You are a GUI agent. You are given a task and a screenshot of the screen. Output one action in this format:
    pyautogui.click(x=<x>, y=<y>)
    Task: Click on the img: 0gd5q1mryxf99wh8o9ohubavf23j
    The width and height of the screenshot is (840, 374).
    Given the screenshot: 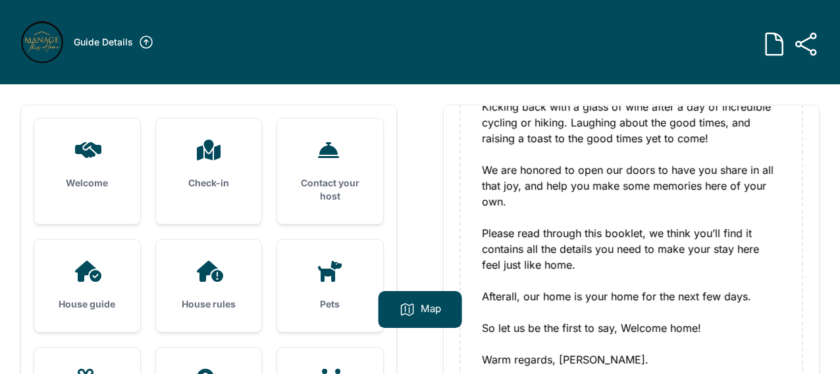 What is the action you would take?
    pyautogui.click(x=42, y=42)
    